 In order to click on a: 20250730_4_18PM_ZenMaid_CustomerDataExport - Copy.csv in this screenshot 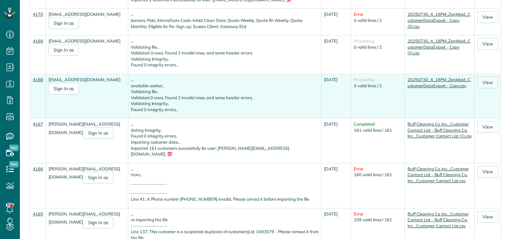, I will do `click(440, 82)`.